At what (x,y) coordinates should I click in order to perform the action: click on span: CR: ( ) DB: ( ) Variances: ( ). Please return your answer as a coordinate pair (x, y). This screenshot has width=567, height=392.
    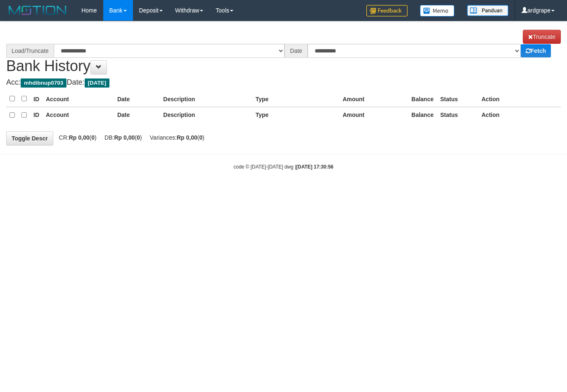
    Looking at the image, I should click on (129, 138).